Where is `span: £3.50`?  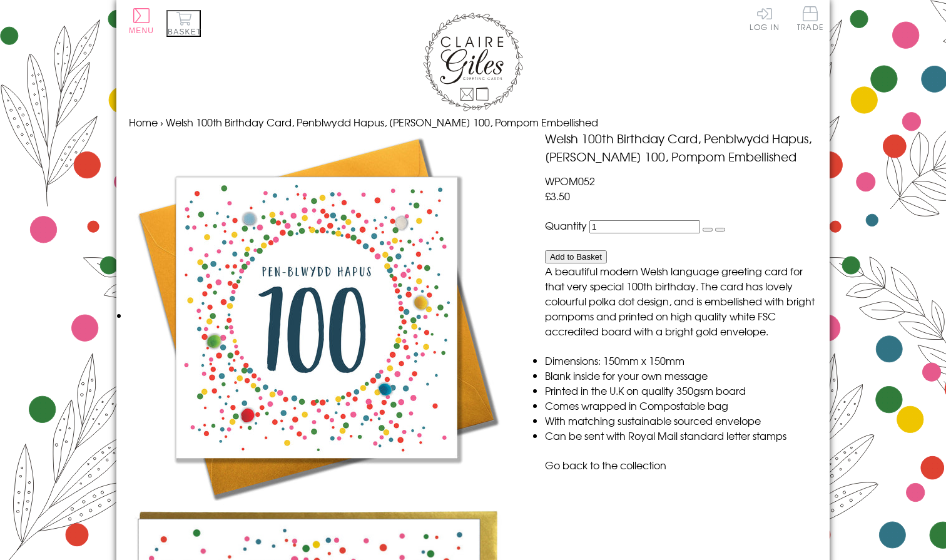 span: £3.50 is located at coordinates (557, 196).